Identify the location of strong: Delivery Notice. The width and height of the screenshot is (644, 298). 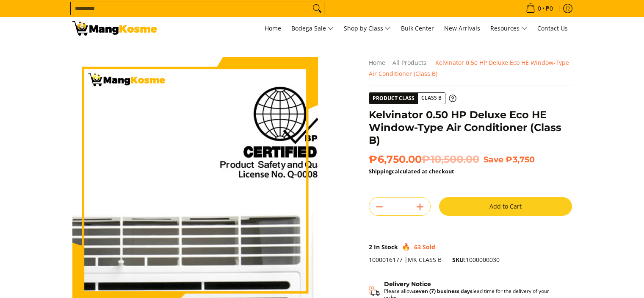
(407, 284).